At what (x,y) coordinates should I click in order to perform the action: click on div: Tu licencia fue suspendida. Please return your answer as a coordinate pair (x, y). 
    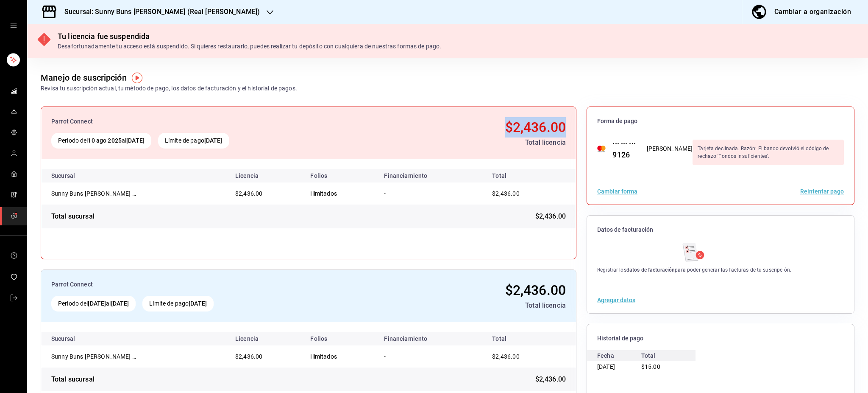
    Looking at the image, I should click on (249, 36).